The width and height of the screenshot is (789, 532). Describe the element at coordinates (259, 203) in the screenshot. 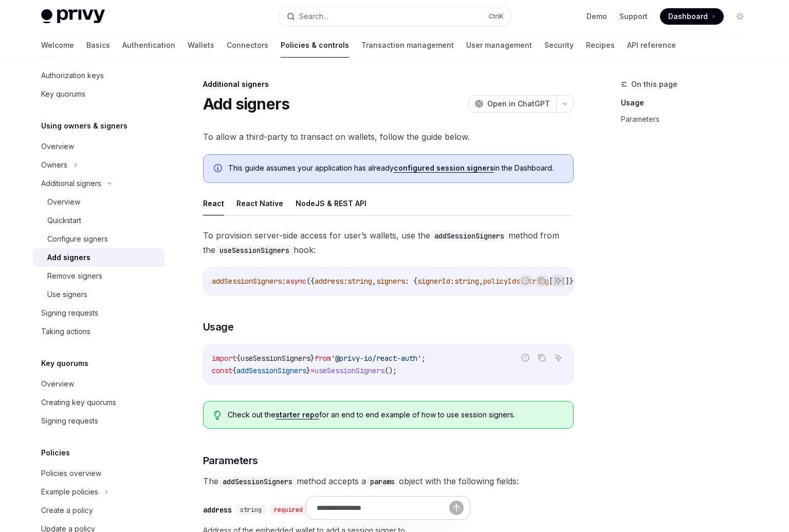

I see `button: React Native` at that location.